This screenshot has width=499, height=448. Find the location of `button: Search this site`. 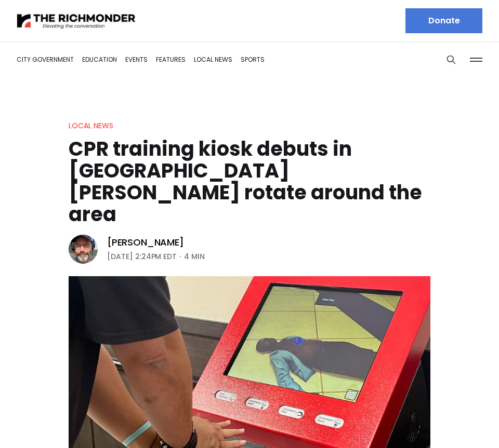

button: Search this site is located at coordinates (451, 60).